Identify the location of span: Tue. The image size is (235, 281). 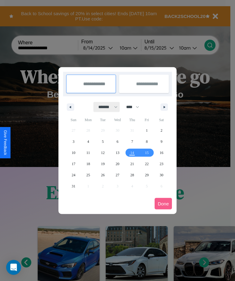
(103, 120).